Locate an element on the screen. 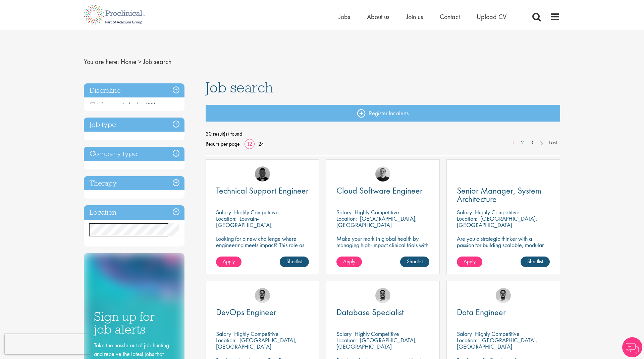  img: Tom Stables is located at coordinates (262, 174).